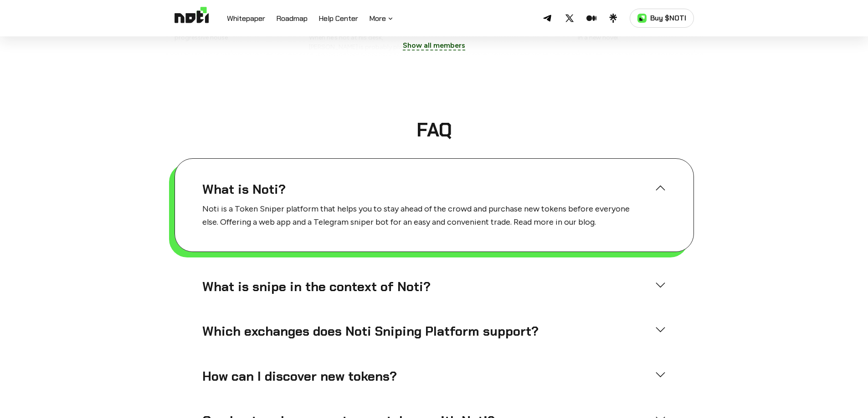 Image resolution: width=868 pixels, height=418 pixels. What do you see at coordinates (291, 19) in the screenshot?
I see `a: Roadmap` at bounding box center [291, 19].